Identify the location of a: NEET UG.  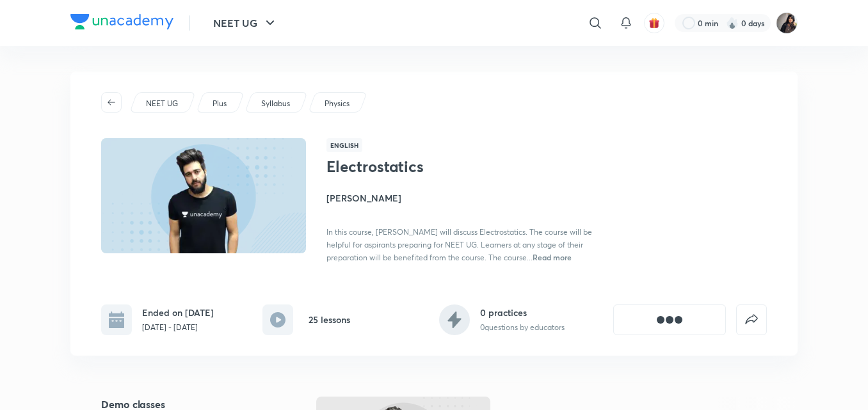
(162, 103).